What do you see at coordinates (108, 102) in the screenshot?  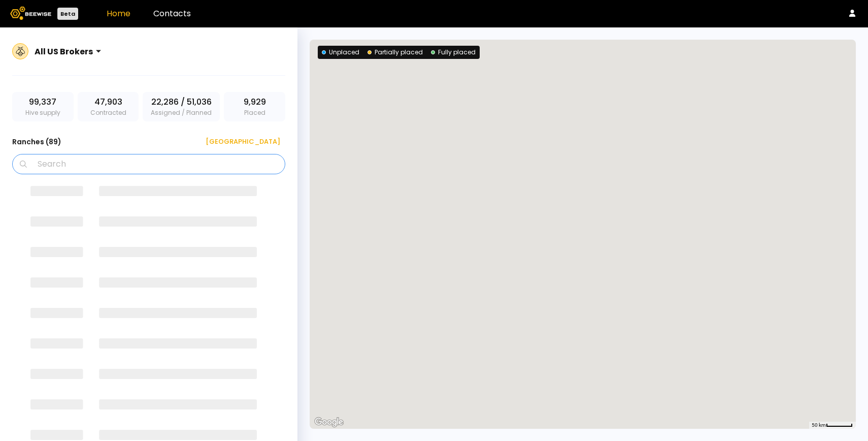 I see `span: 47,903` at bounding box center [108, 102].